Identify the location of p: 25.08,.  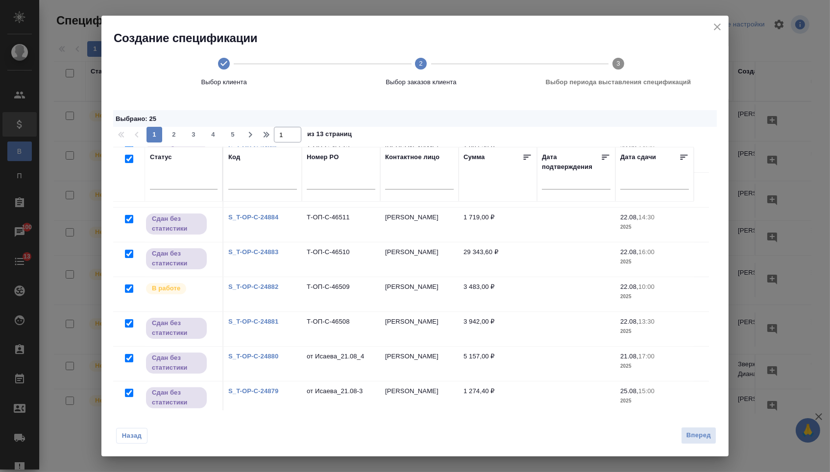
(629, 391).